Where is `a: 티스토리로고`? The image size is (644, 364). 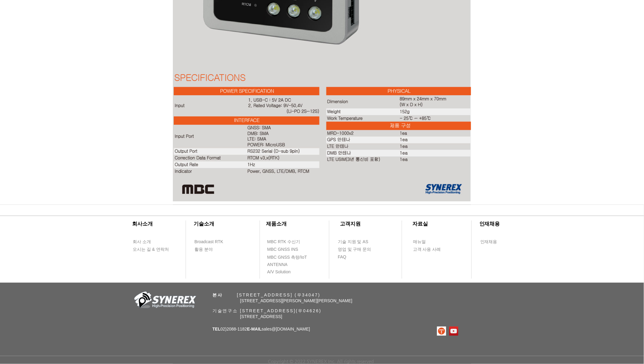
a: 티스토리로고 is located at coordinates (441, 331).